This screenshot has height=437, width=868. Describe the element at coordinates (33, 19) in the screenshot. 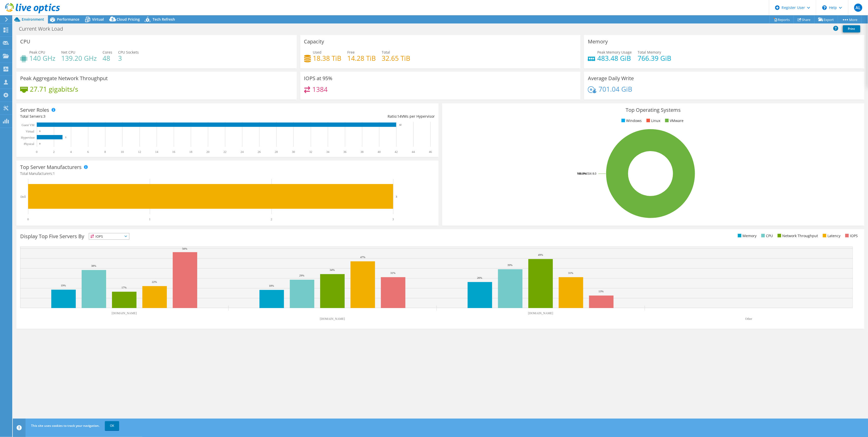

I see `span: Environment` at that location.